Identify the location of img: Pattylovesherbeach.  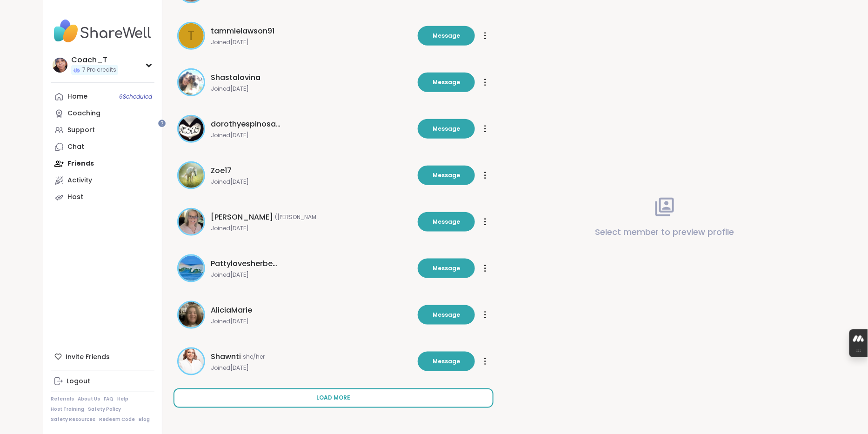
(191, 268).